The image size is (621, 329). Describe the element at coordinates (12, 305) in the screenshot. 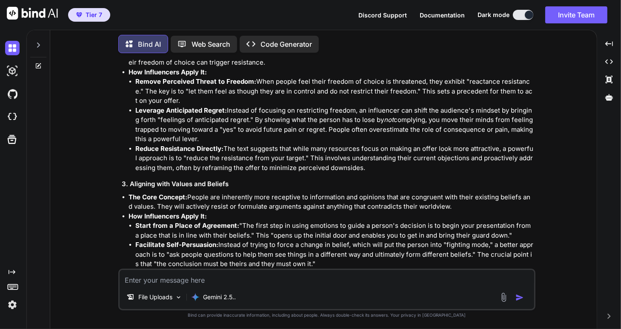

I see `img: settings` at that location.